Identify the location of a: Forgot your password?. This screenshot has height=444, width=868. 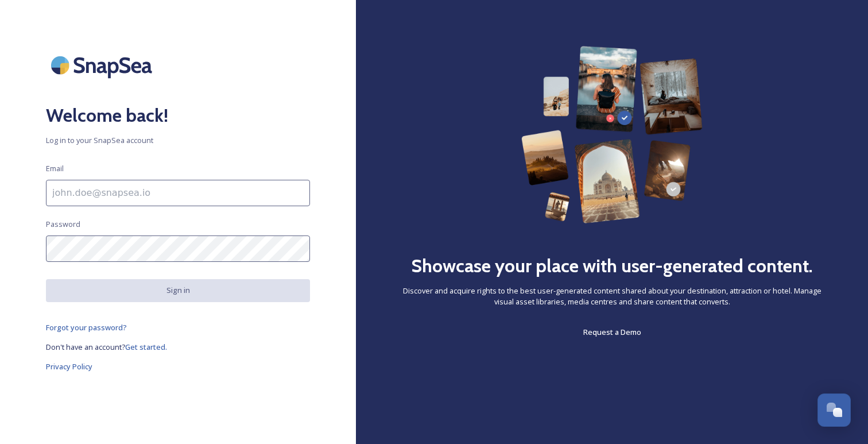
(178, 327).